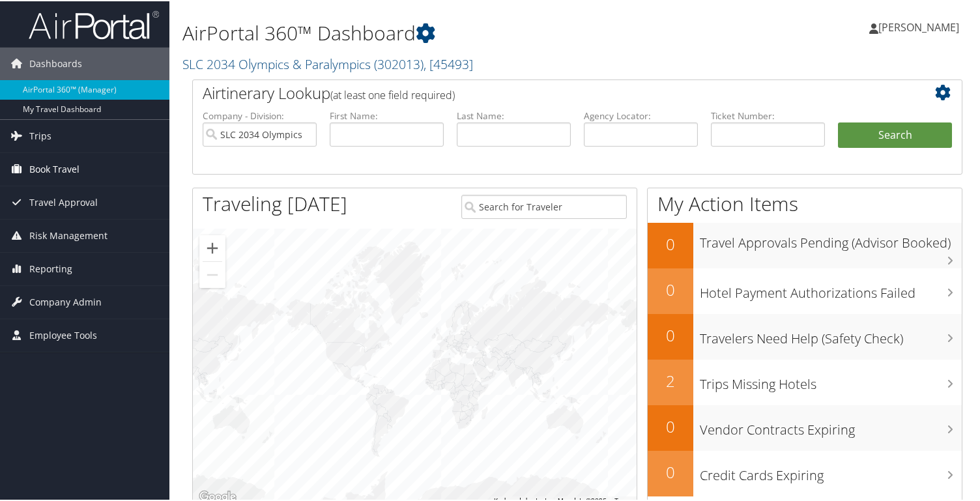 The height and width of the screenshot is (501, 980). I want to click on span: ( 302013 ), so click(399, 63).